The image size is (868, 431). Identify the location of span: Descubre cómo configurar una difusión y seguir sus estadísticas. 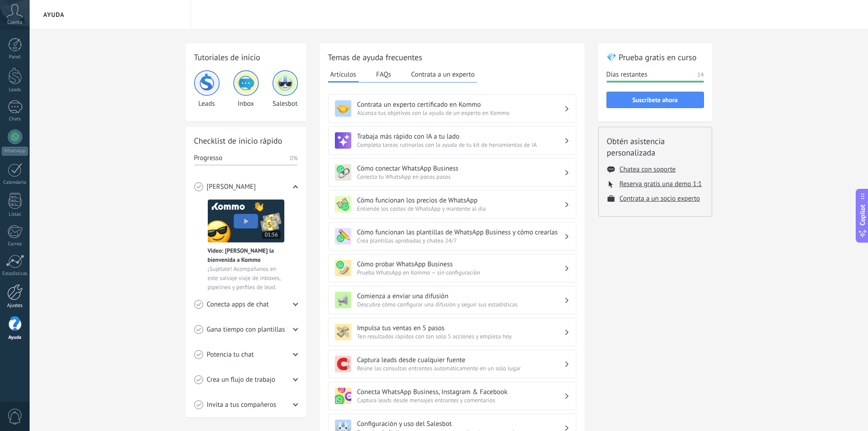
(460, 304).